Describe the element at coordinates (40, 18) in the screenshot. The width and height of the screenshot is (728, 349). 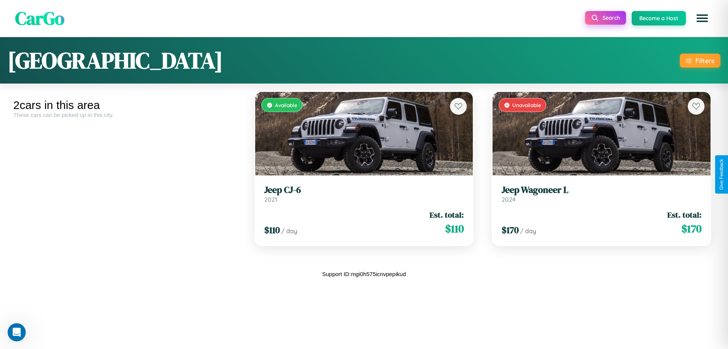
I see `span: CarGo` at that location.